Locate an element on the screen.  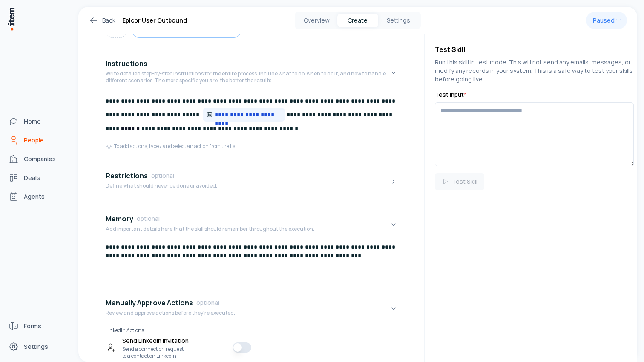
span: Send a connection request to a contact on LinkedIn is located at coordinates (177, 352).